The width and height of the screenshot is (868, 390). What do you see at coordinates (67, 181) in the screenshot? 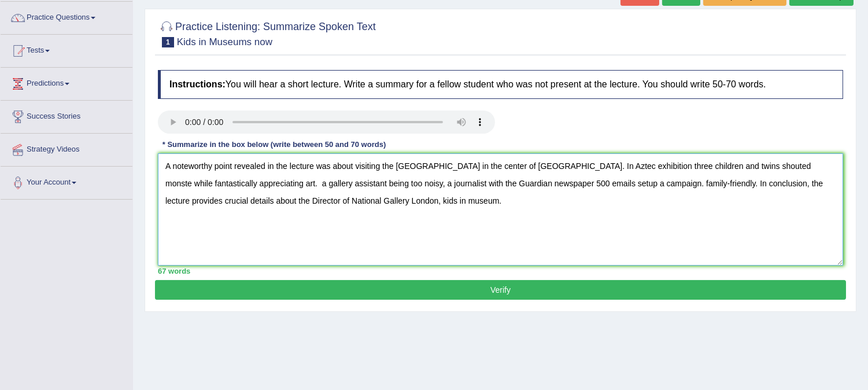
I see `a: Your Account` at bounding box center [67, 181].